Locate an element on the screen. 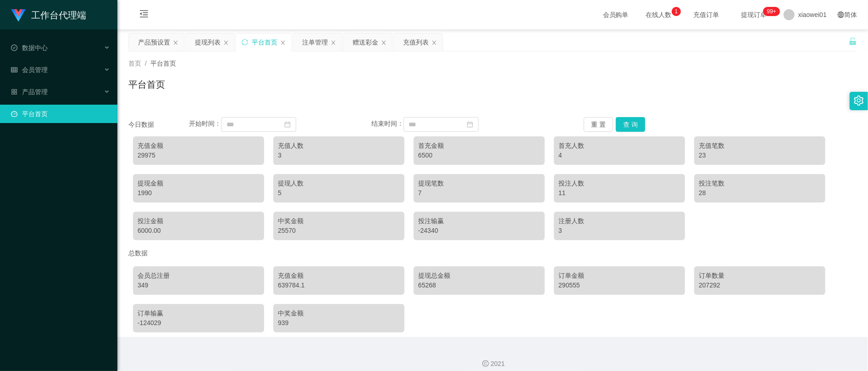  div: -124029 is located at coordinates (199, 323).